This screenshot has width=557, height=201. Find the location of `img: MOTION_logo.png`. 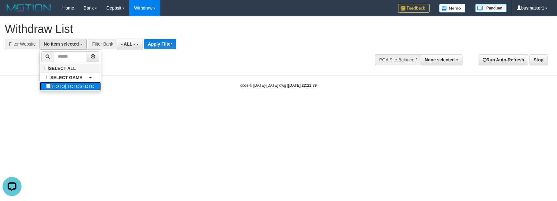

img: MOTION_logo.png is located at coordinates (29, 8).